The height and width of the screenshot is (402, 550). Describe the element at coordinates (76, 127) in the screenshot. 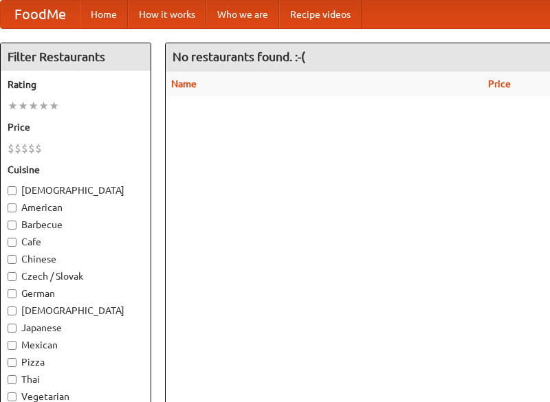

I see `h5: Price` at that location.